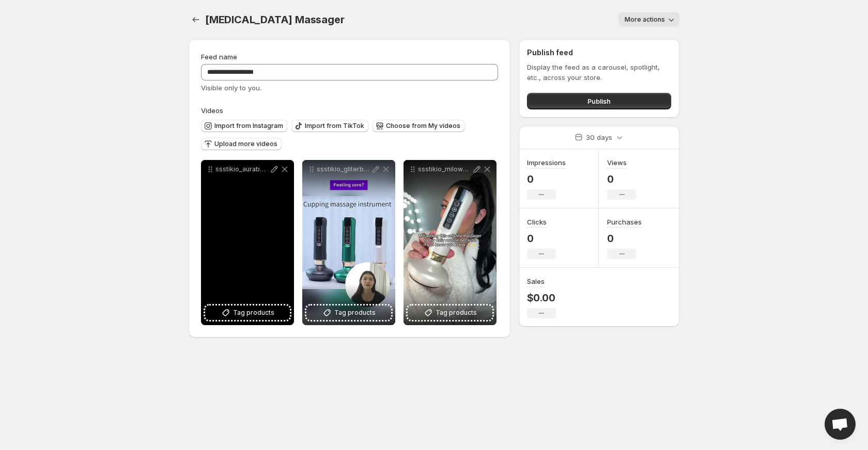 The image size is (868, 450). I want to click on button: Import from TikTok, so click(329, 126).